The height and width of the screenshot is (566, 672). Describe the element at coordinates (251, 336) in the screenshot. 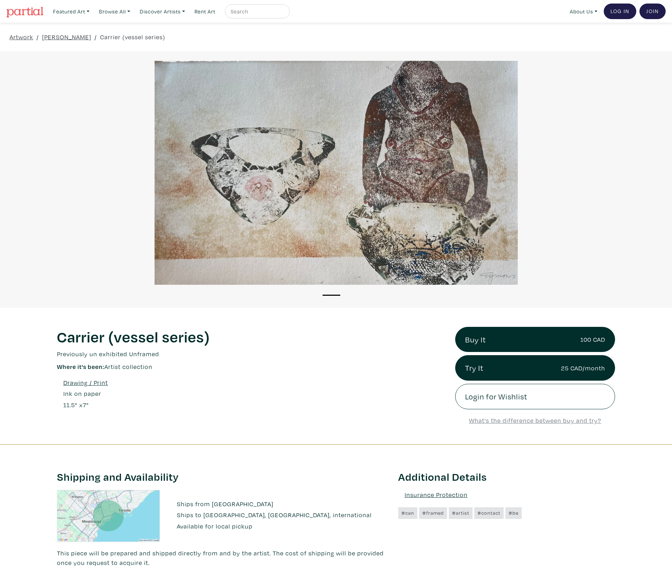

I see `h1: Carrier (vessel series)` at that location.